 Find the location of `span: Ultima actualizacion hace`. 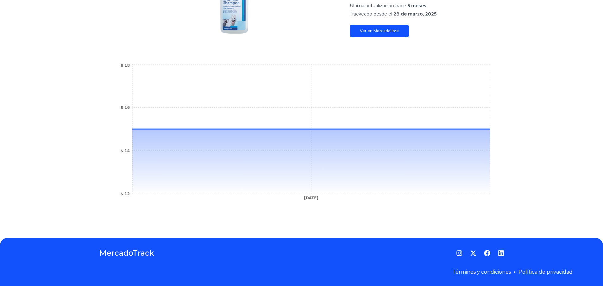

span: Ultima actualizacion hace is located at coordinates (378, 6).